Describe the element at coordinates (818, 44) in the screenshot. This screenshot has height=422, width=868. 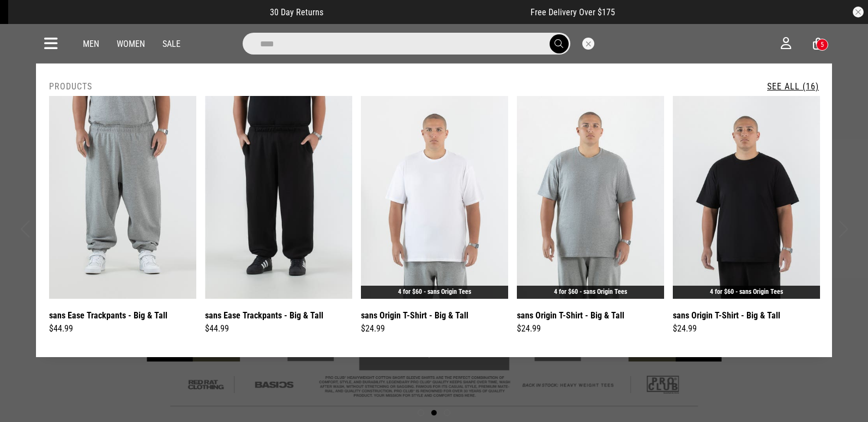
I see `a: 5` at that location.